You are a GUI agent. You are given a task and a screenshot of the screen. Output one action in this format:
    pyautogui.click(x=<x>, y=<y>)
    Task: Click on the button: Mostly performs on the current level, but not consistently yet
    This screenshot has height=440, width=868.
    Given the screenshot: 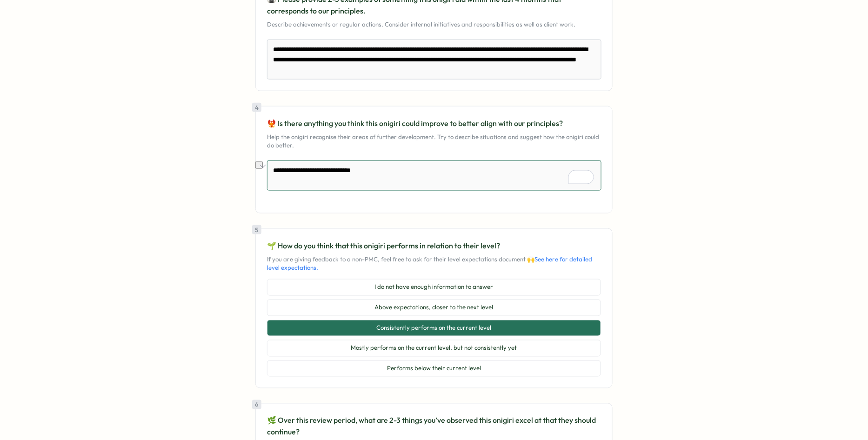 What is the action you would take?
    pyautogui.click(x=434, y=348)
    